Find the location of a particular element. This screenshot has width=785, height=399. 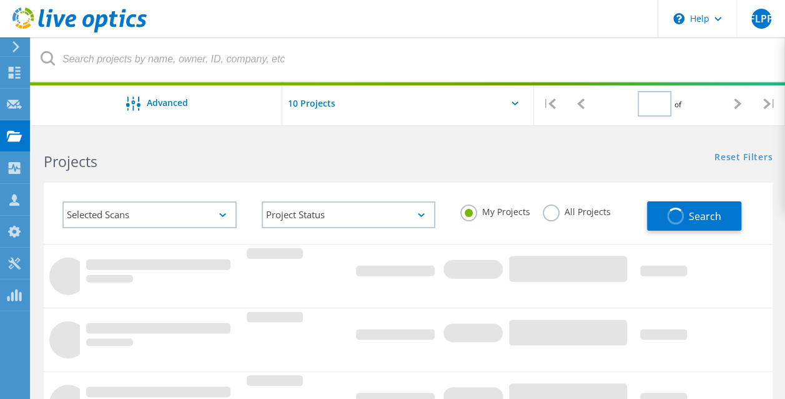

span: FLPP is located at coordinates (760, 19).